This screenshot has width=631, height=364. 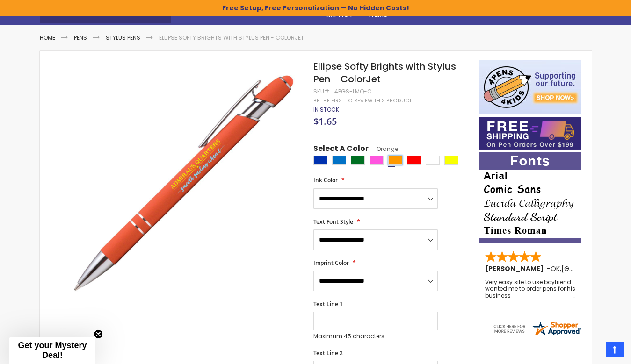 I want to click on img: orange-lmq-c-ellipse-softy-brights-w-stylus-colorjet_1.jpg, so click(x=179, y=180).